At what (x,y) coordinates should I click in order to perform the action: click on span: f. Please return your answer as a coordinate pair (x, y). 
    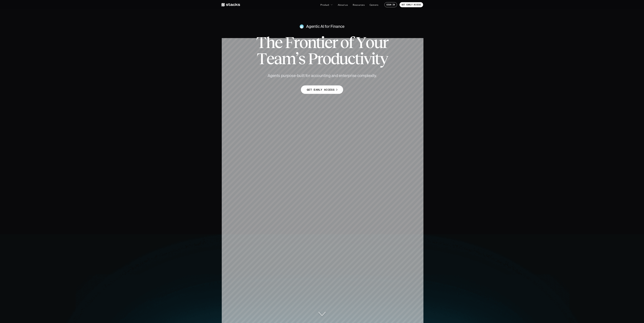
    Looking at the image, I should click on (351, 42).